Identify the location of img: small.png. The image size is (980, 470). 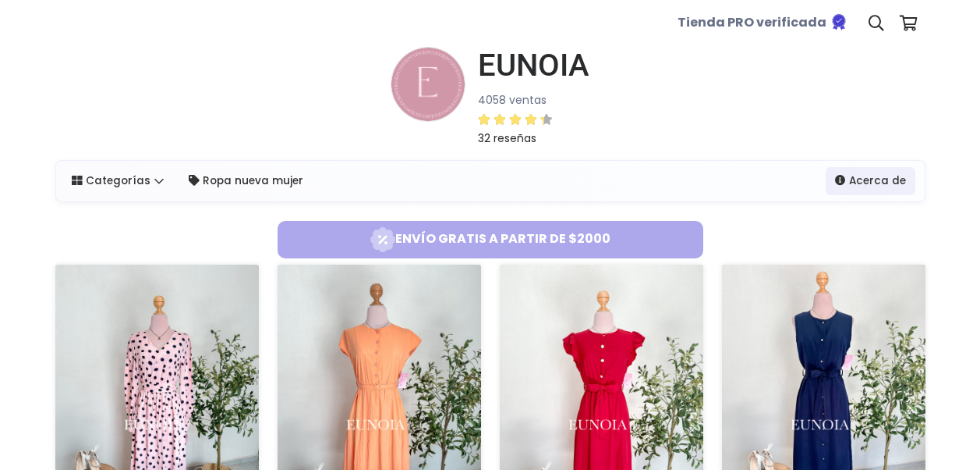
(428, 84).